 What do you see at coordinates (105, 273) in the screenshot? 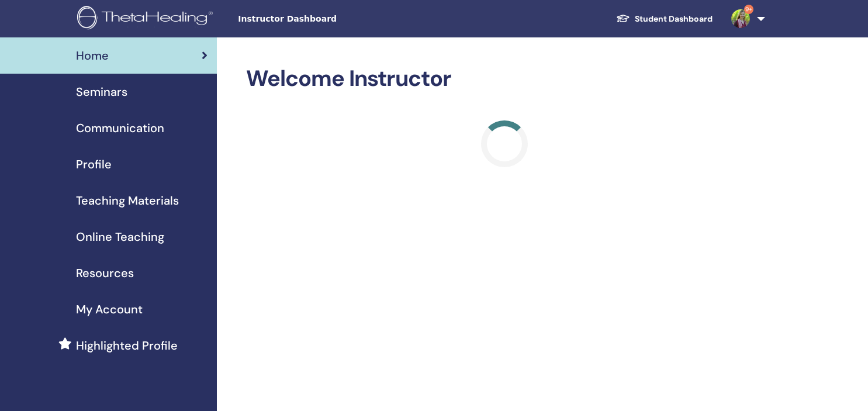
I see `span: Resources` at bounding box center [105, 273].